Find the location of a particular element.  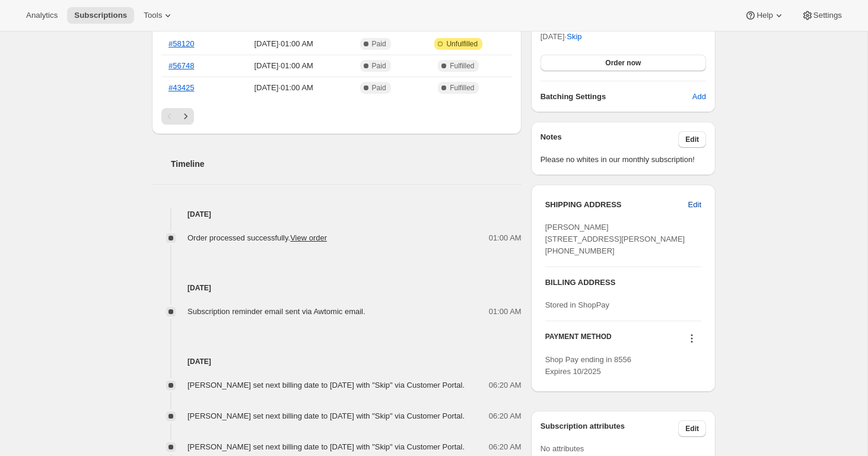

span: Analytics is located at coordinates (41, 16).